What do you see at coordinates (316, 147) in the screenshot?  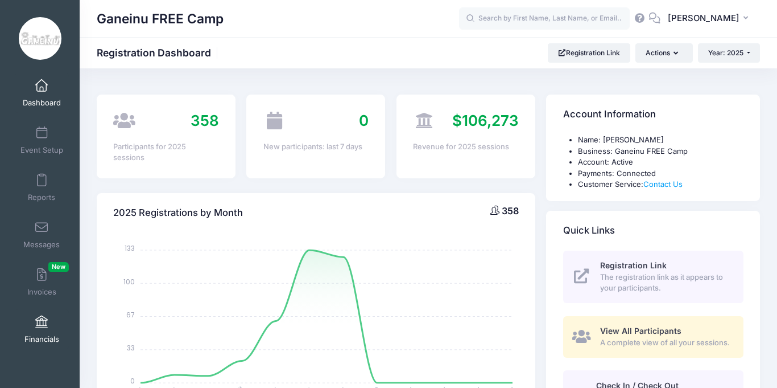 I see `div: New participants: last 7 days` at bounding box center [316, 147].